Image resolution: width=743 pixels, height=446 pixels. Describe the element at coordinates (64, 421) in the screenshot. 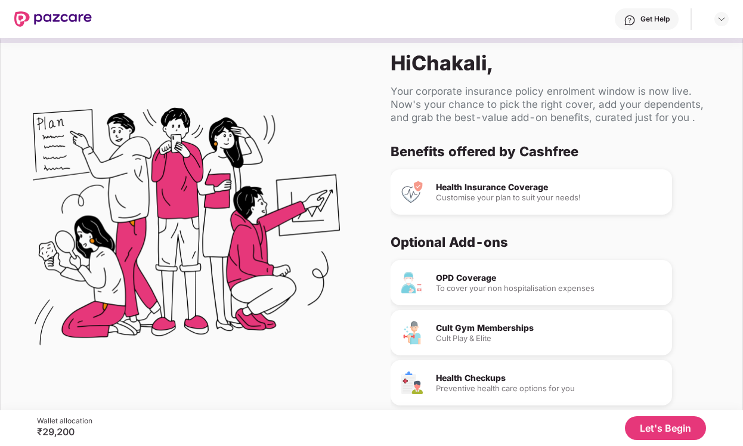

I see `div: Wallet allocation` at that location.